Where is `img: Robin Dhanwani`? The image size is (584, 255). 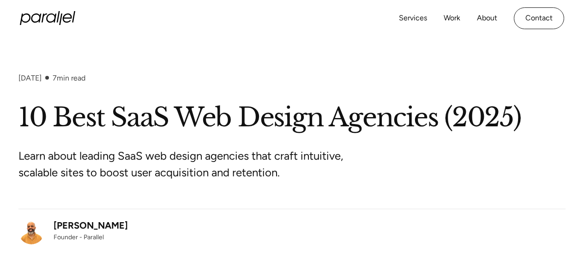 img: Robin Dhanwani is located at coordinates (31, 231).